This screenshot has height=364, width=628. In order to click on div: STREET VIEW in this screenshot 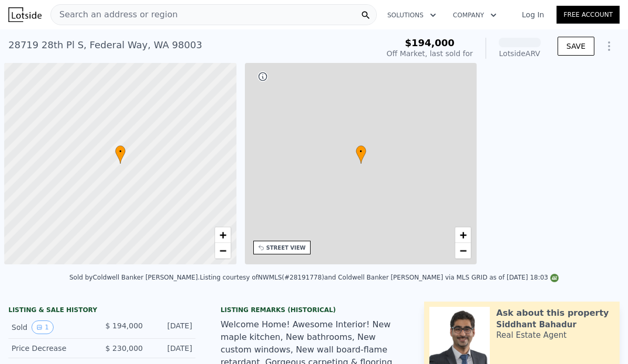, I will do `click(286, 248)`.